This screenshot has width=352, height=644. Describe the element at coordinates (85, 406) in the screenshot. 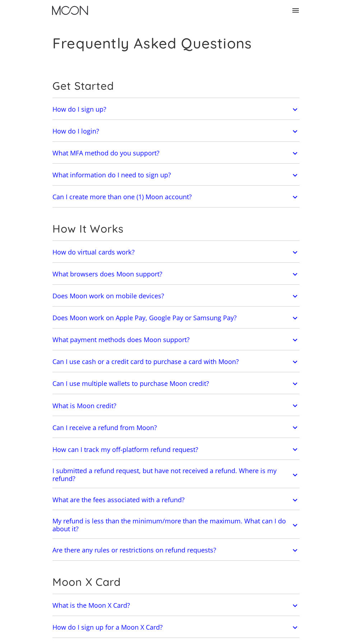

I see `h2: What is Moon credit?` at that location.